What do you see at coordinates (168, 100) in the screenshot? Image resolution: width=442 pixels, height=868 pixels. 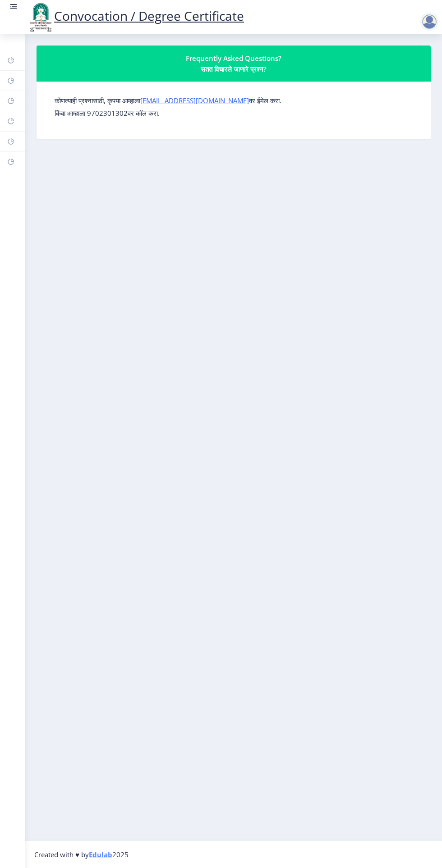 I see `label: कोणत्याही प्रश्नासाठी, कृपया आम्हाला वर ईमेल करा.` at bounding box center [168, 100].